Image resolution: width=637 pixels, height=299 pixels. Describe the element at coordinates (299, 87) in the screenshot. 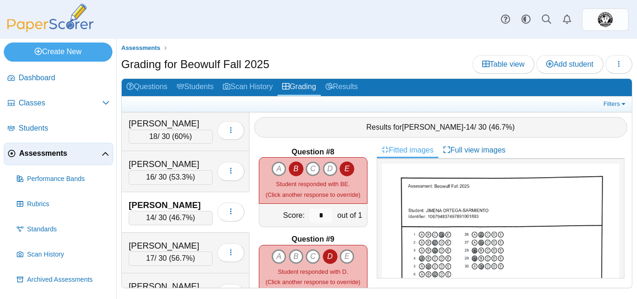

I see `a: Grading` at that location.